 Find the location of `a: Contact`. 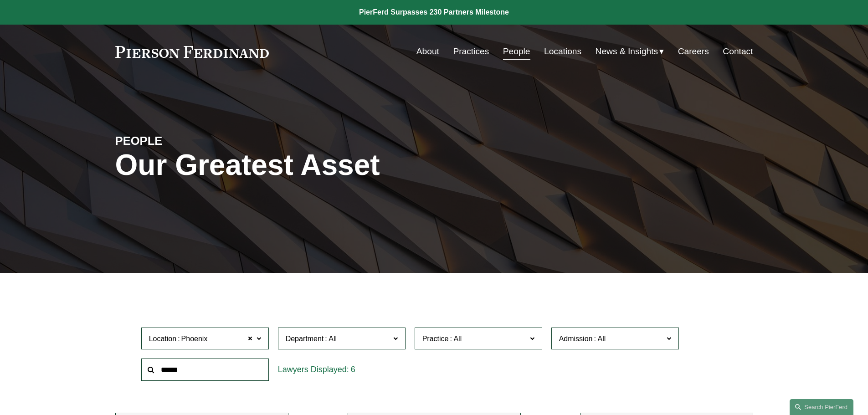

a: Contact is located at coordinates (737, 52).